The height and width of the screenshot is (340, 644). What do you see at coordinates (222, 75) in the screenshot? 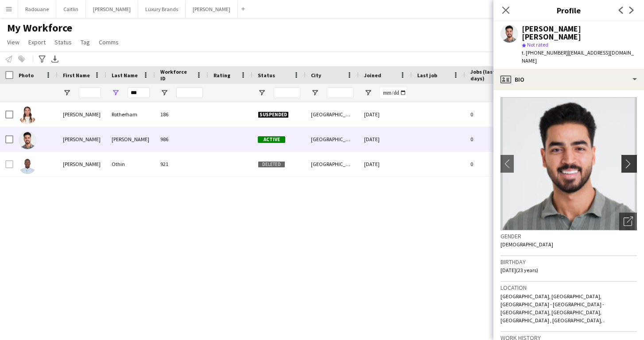
I see `span: Rating` at bounding box center [222, 75].